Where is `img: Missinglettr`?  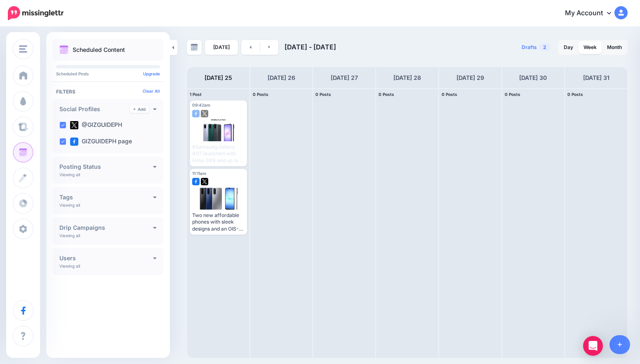 img: Missinglettr is located at coordinates (36, 14).